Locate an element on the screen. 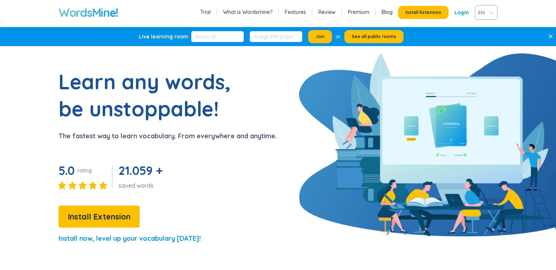  a: Login is located at coordinates (461, 12).